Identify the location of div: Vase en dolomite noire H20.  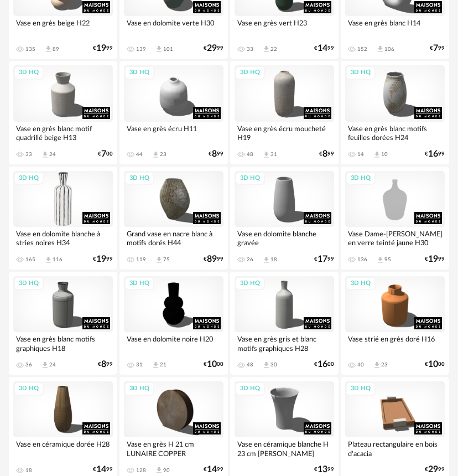
(174, 343).